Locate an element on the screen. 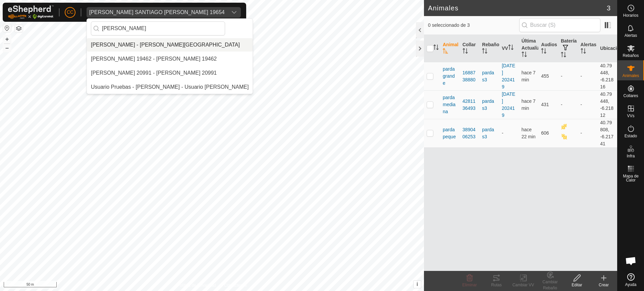 Image resolution: width=644 pixels, height=291 pixels. span: Ayuda is located at coordinates (631, 285).